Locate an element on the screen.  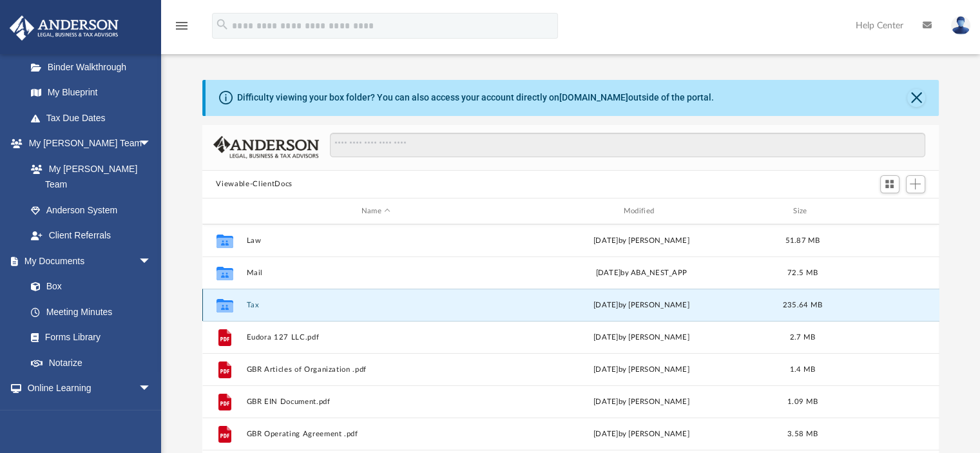
div: Size is located at coordinates (802, 212).